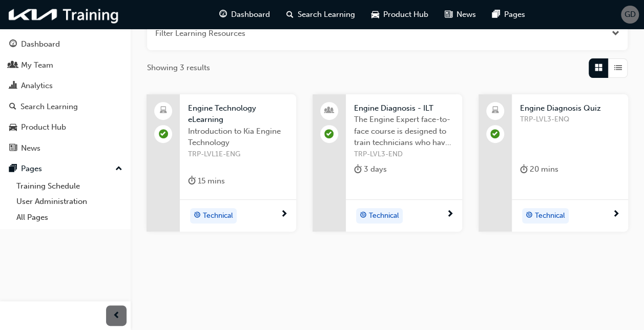 This screenshot has height=330, width=644. Describe the element at coordinates (631, 15) in the screenshot. I see `span: GD` at that location.